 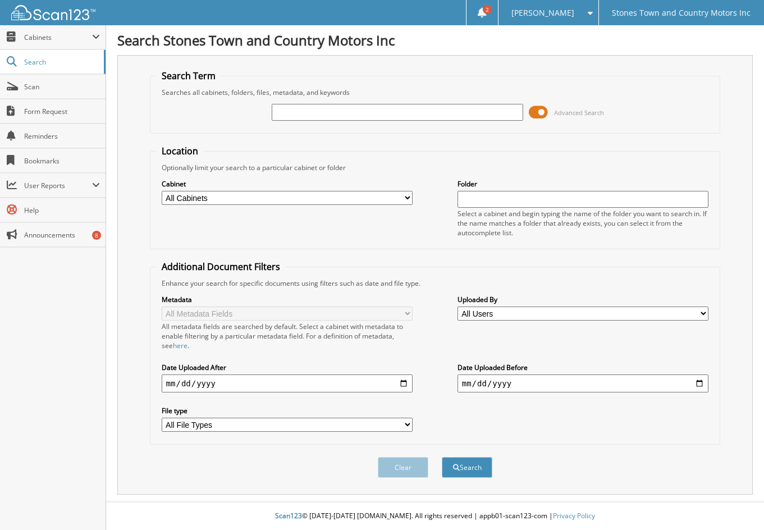 What do you see at coordinates (62, 235) in the screenshot?
I see `span: Announcements` at bounding box center [62, 235].